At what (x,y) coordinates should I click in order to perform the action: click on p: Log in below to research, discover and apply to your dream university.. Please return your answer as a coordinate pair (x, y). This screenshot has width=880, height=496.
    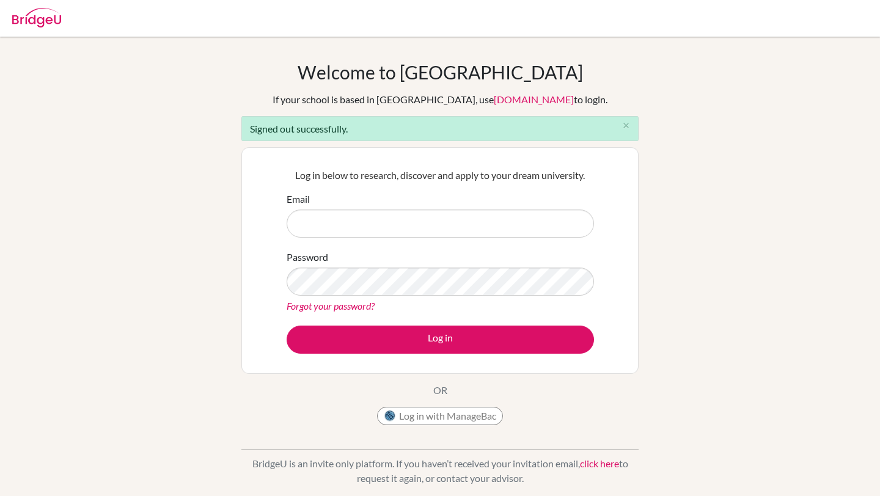
    Looking at the image, I should click on (440, 175).